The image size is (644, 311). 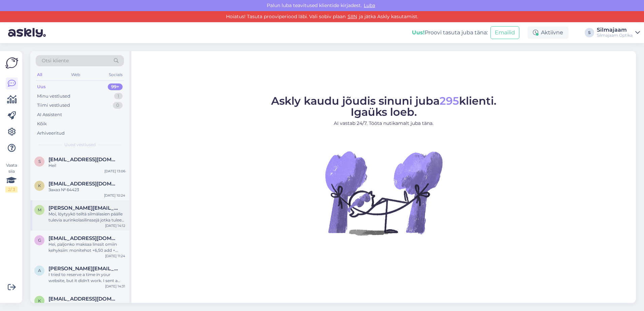 What do you see at coordinates (384, 123) in the screenshot?
I see `p: AI vastab 24/7. Tööta nutikamalt juba täna.` at bounding box center [384, 123].